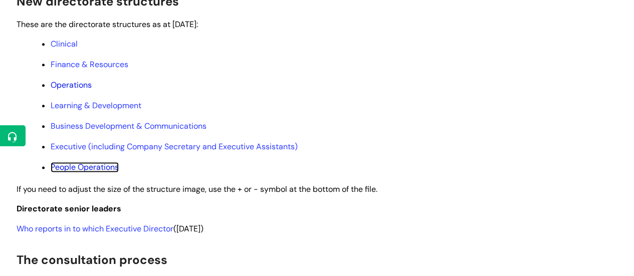 This screenshot has width=634, height=276. What do you see at coordinates (85, 167) in the screenshot?
I see `a: People Operations` at bounding box center [85, 167].